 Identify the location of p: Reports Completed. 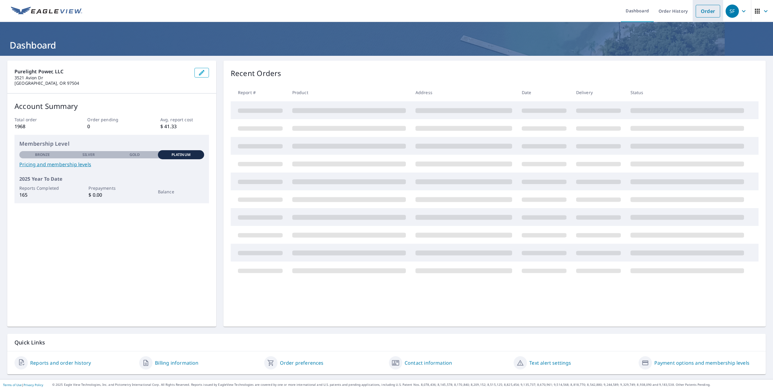
(42, 188).